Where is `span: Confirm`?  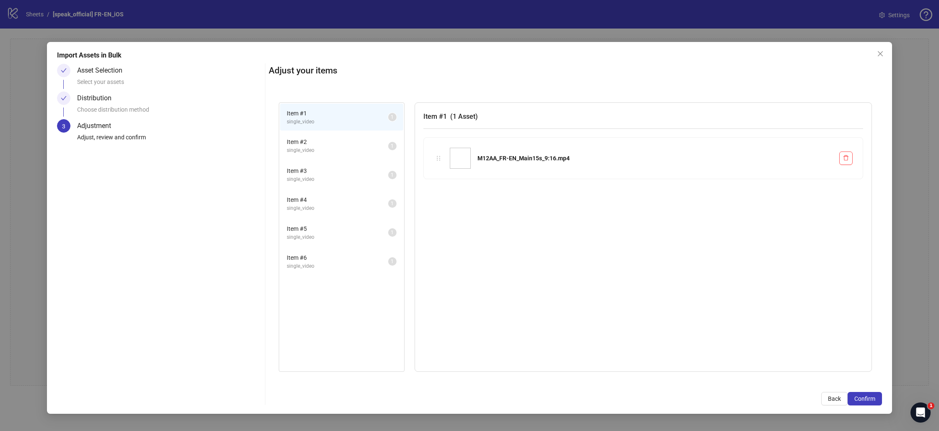 span: Confirm is located at coordinates (865, 398).